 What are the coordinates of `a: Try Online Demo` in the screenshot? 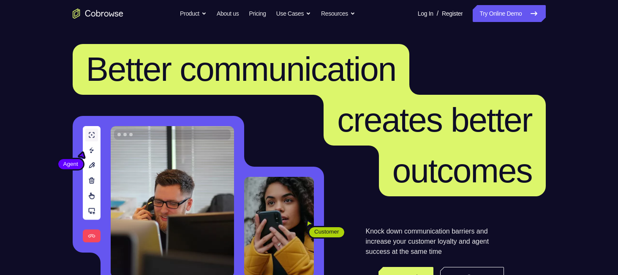 It's located at (509, 14).